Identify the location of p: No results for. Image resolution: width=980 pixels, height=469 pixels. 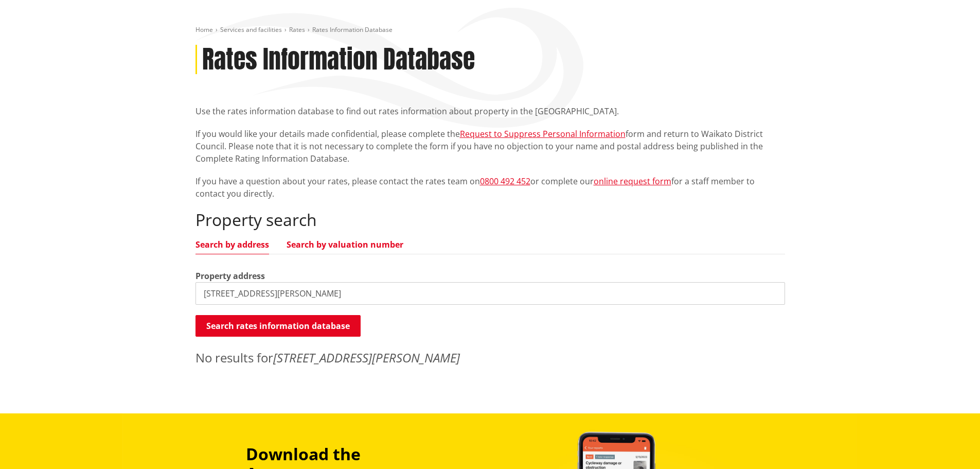
(490, 358).